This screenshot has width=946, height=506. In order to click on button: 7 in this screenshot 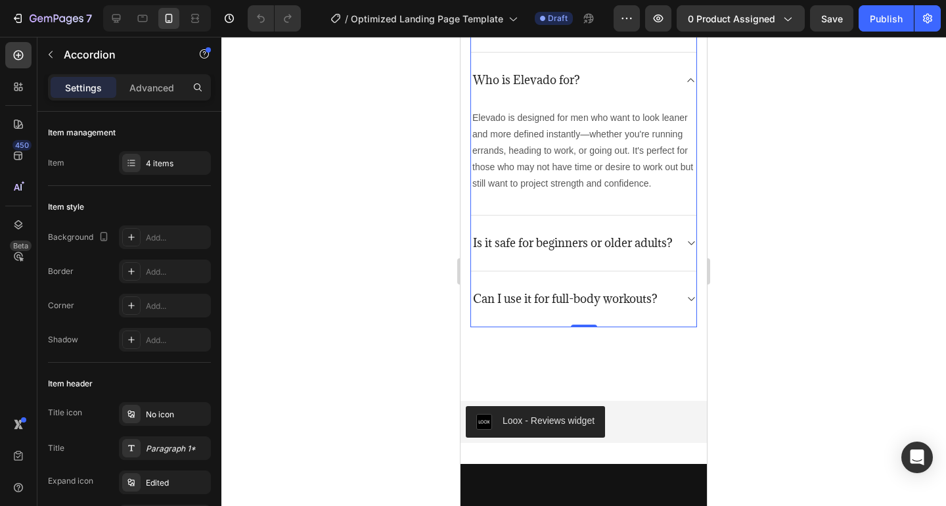, I will do `click(51, 18)`.